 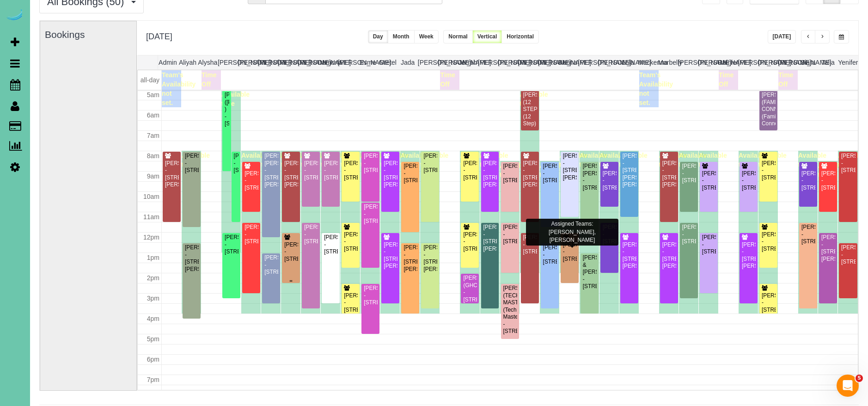 I want to click on th: Kenna, so click(x=568, y=63).